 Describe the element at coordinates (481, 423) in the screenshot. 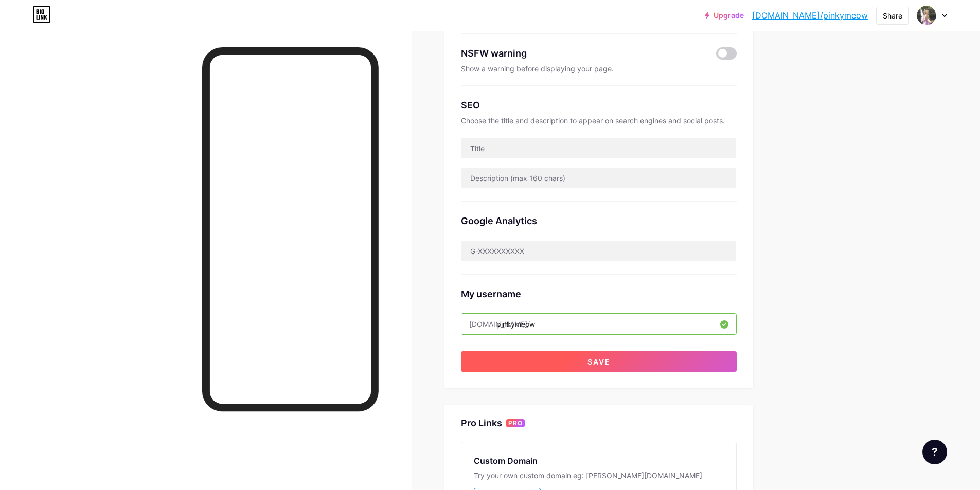

I see `div: Pro Links` at that location.